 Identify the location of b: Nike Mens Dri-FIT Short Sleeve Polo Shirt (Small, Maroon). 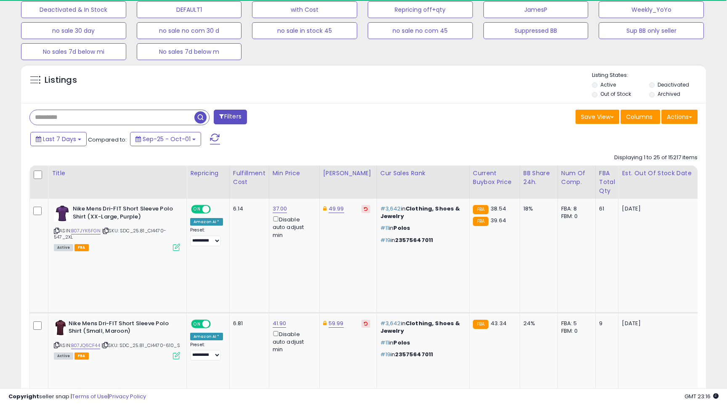
(119, 329).